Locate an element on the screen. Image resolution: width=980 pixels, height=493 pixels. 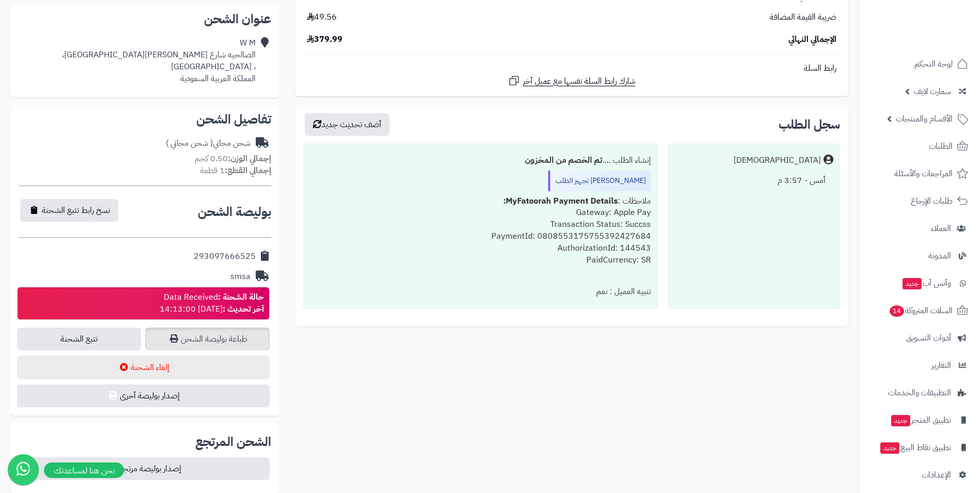
a: شارك رابط السلة نفسها مع عميل آخر is located at coordinates (571, 81).